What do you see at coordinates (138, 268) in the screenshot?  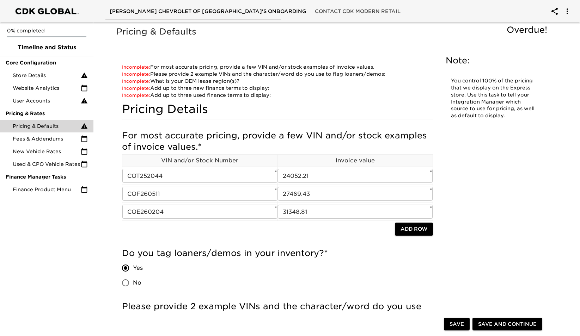 I see `span: Yes` at bounding box center [138, 268].